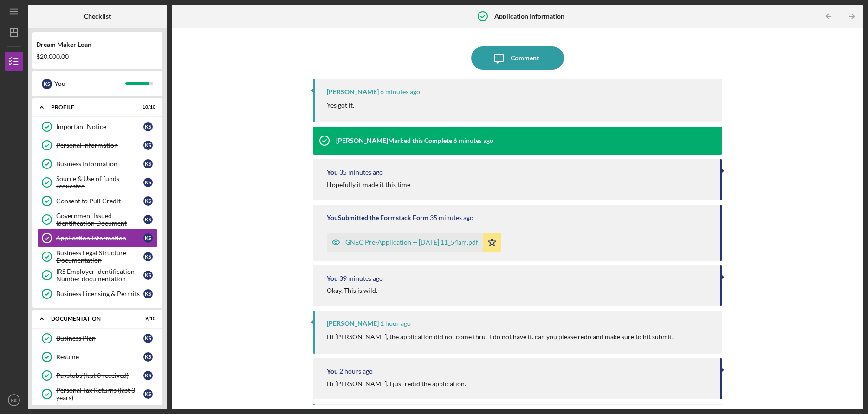 The height and width of the screenshot is (414, 868). What do you see at coordinates (100, 376) in the screenshot?
I see `div: Paystubs (last 3 received)` at bounding box center [100, 376].